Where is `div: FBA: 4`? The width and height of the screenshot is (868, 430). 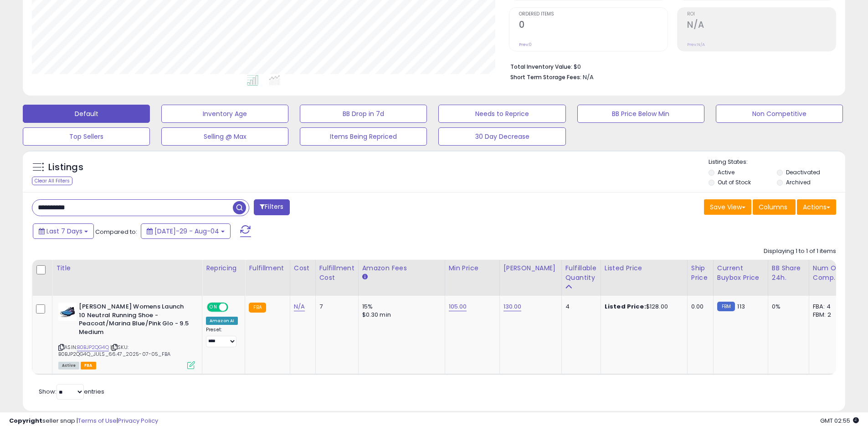 div: FBA: 4 is located at coordinates (827, 307).